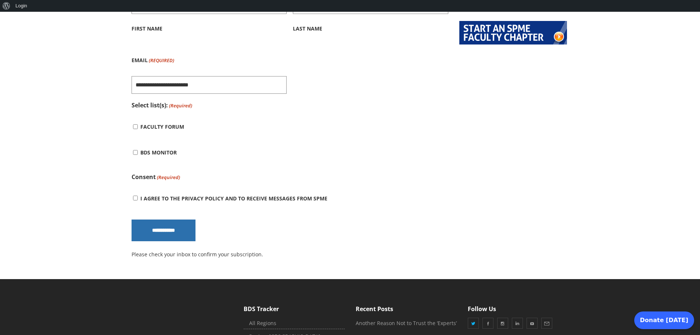 The height and width of the screenshot is (335, 700). Describe the element at coordinates (406, 309) in the screenshot. I see `h5: Recent Posts` at that location.